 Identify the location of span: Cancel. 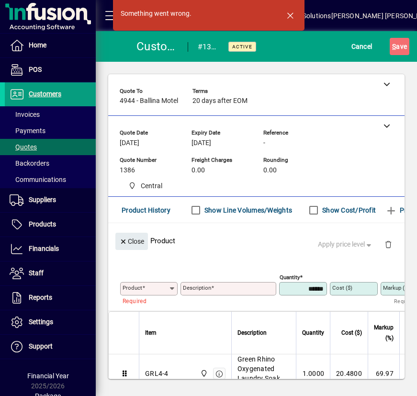
(362, 46).